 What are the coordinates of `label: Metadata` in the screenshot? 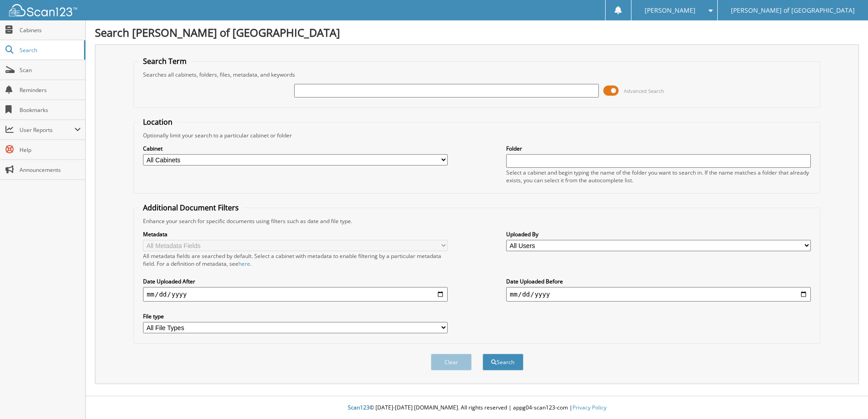 It's located at (295, 234).